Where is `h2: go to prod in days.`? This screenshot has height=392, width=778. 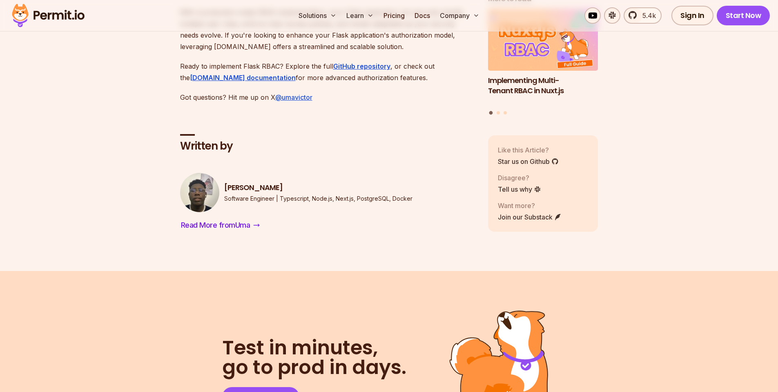 h2: go to prod in days. is located at coordinates (314, 358).